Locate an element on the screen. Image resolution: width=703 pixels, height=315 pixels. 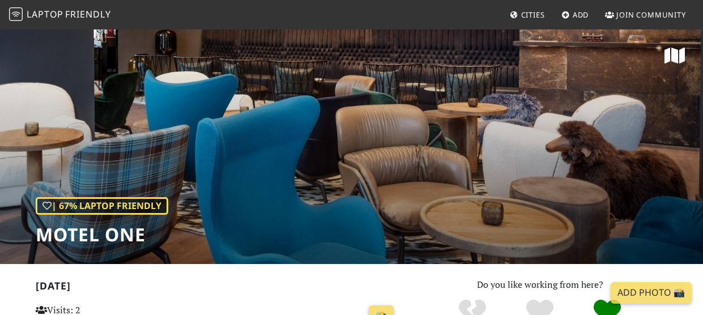
span: Add is located at coordinates (580, 15).